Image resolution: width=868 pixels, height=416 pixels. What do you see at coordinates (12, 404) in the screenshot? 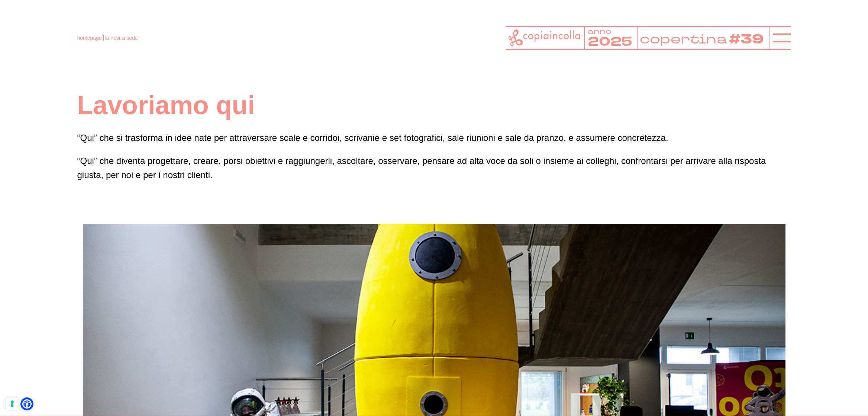
I see `button: Le tue preferenze relative al consenso per le tecnologie di tracciamento` at bounding box center [12, 404].